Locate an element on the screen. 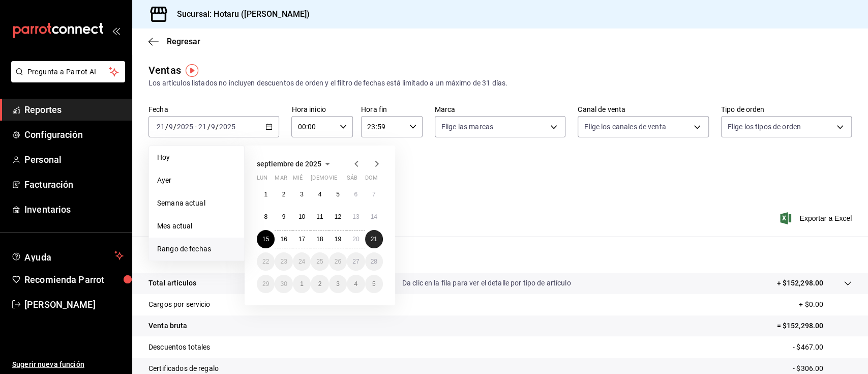 This screenshot has width=868, height=374. button: 2 de septiembre de 2025 is located at coordinates (283, 194).